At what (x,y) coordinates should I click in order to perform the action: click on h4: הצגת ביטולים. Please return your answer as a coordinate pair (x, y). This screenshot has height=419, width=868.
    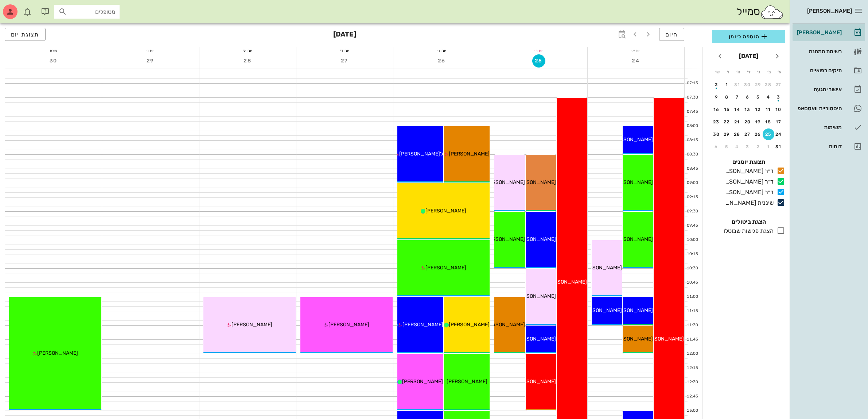
    Looking at the image, I should click on (749, 222).